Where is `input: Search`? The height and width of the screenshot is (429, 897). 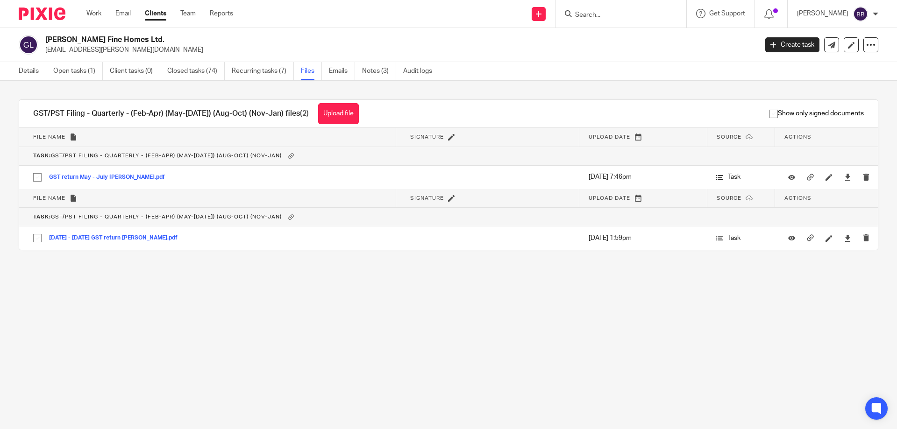 input: Search is located at coordinates (616, 15).